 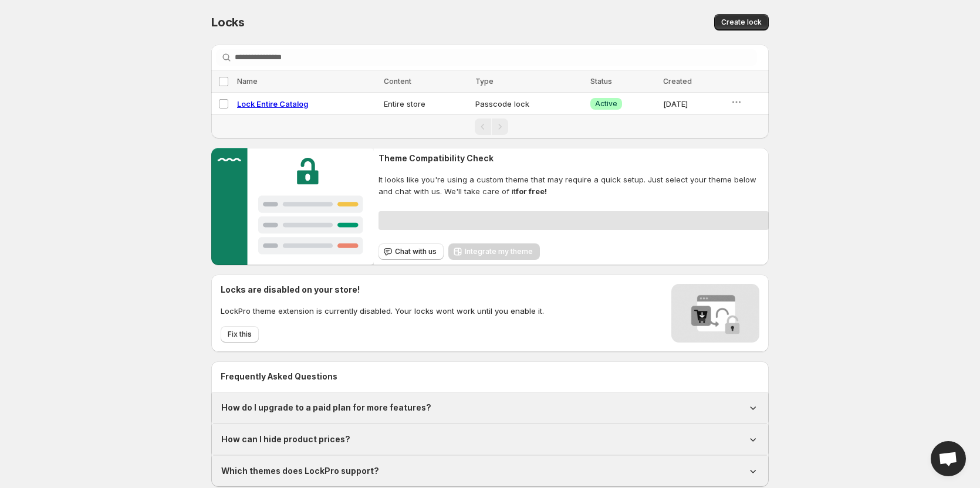 I want to click on span: Status, so click(x=601, y=81).